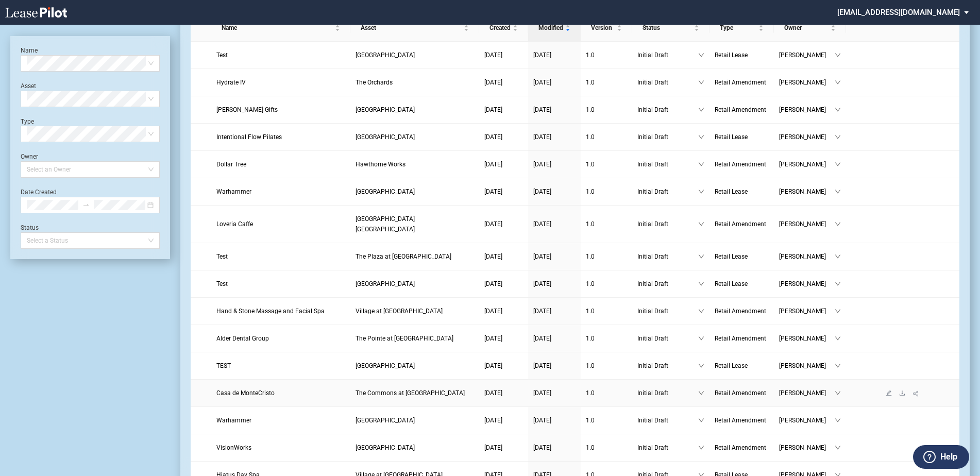  I want to click on a: Intentional Flow Pilates, so click(281, 137).